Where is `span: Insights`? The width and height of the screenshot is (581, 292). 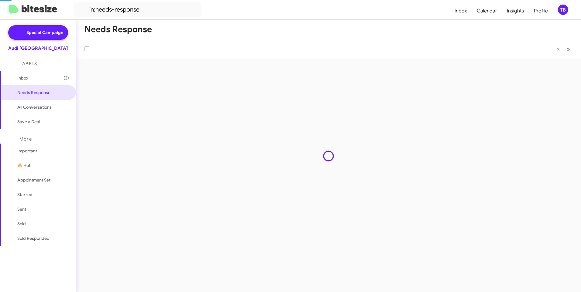
span: Insights is located at coordinates (515, 11).